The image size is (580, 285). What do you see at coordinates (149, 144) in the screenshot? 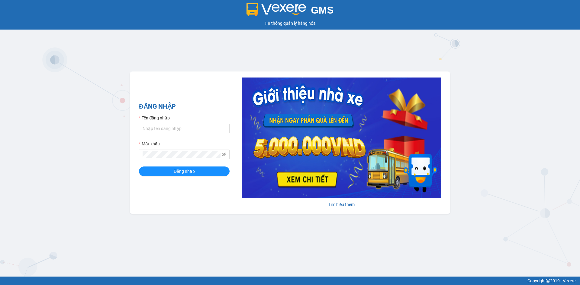
I see `label: Mật khẩu` at bounding box center [149, 144].